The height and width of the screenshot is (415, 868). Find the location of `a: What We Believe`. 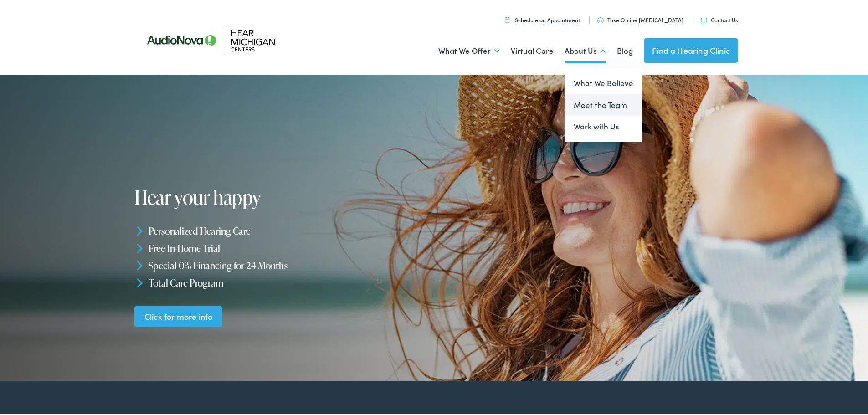

a: What We Believe is located at coordinates (603, 81).